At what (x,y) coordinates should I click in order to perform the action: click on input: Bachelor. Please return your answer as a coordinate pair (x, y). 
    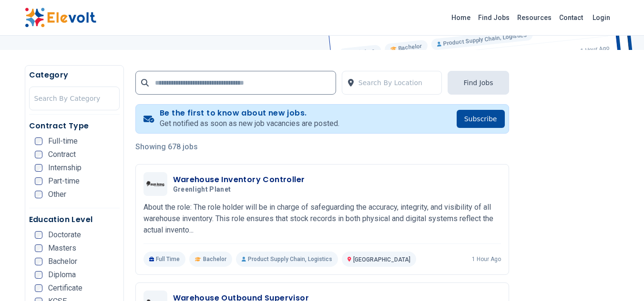
    Looking at the image, I should click on (38, 262).